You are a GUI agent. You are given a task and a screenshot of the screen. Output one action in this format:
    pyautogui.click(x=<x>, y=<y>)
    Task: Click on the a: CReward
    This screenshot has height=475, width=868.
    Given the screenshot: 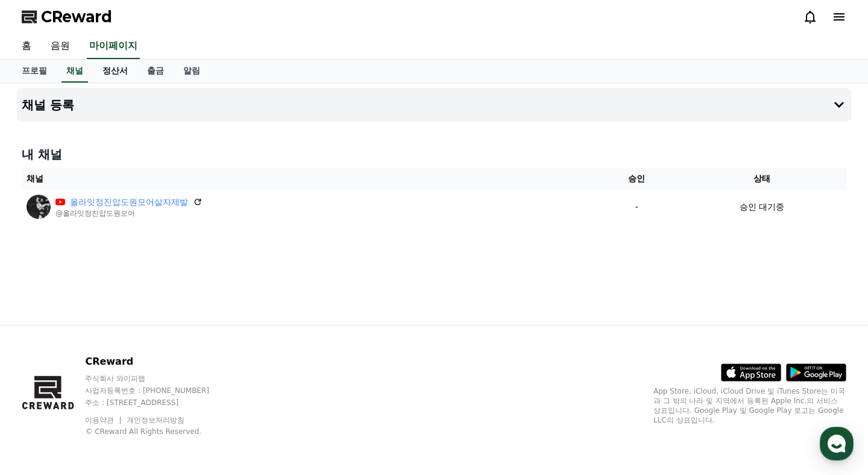 What is the action you would take?
    pyautogui.click(x=67, y=17)
    